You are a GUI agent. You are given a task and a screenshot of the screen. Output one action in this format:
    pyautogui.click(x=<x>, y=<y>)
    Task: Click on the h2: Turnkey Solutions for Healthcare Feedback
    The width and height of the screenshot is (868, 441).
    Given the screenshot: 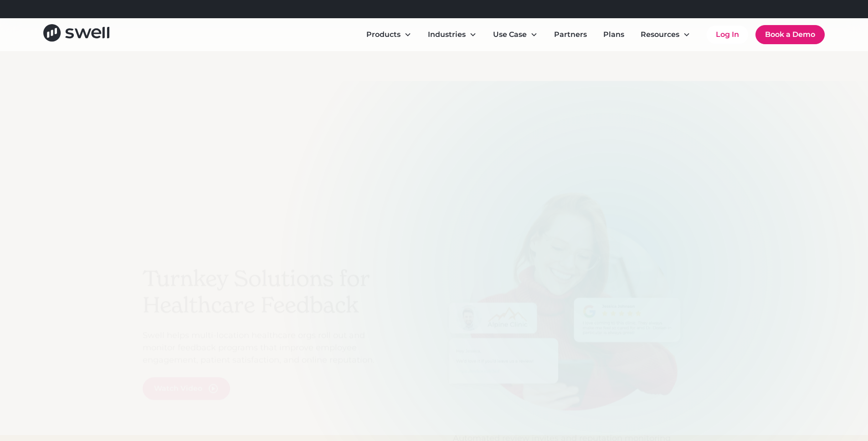 What is the action you would take?
    pyautogui.click(x=266, y=291)
    